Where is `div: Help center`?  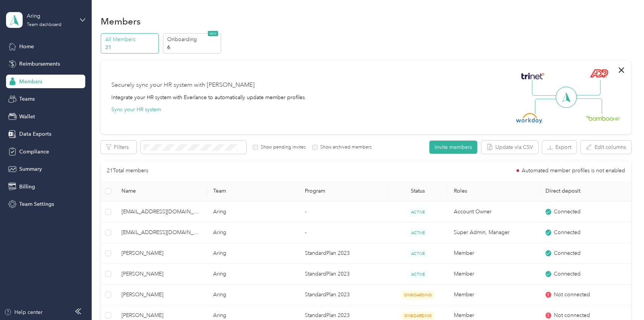
div: Help center is located at coordinates (23, 312).